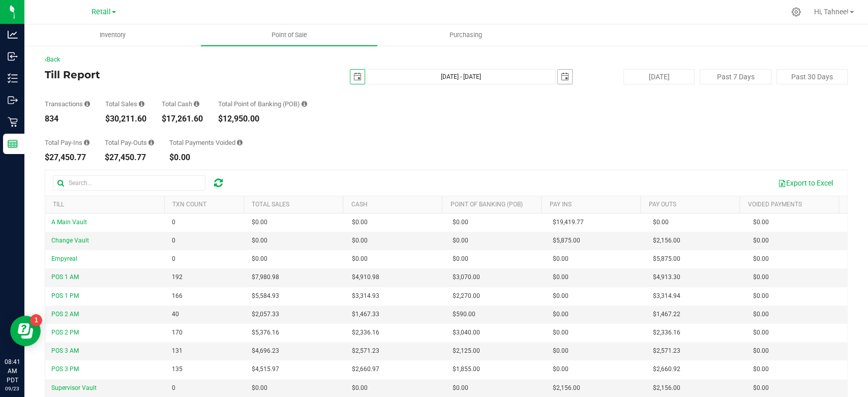 The image size is (868, 397). What do you see at coordinates (560, 204) in the screenshot?
I see `a: Pay Ins` at bounding box center [560, 204].